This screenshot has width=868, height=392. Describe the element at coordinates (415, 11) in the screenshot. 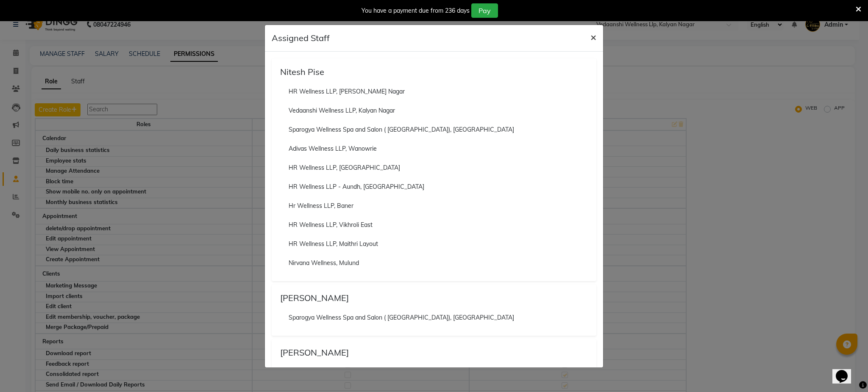

I see `div: You have a payment due from 236 days` at that location.